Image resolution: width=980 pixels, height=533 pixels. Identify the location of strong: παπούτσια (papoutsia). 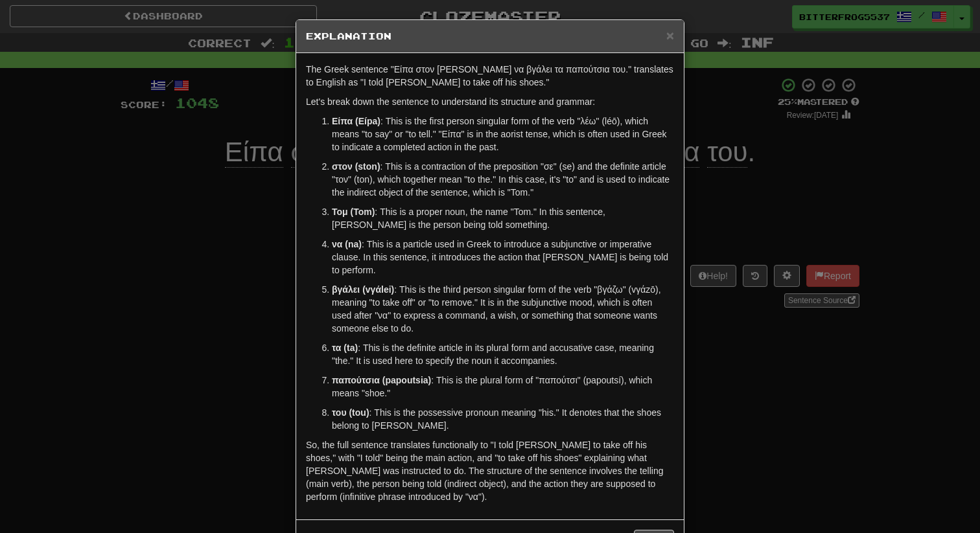
(381, 380).